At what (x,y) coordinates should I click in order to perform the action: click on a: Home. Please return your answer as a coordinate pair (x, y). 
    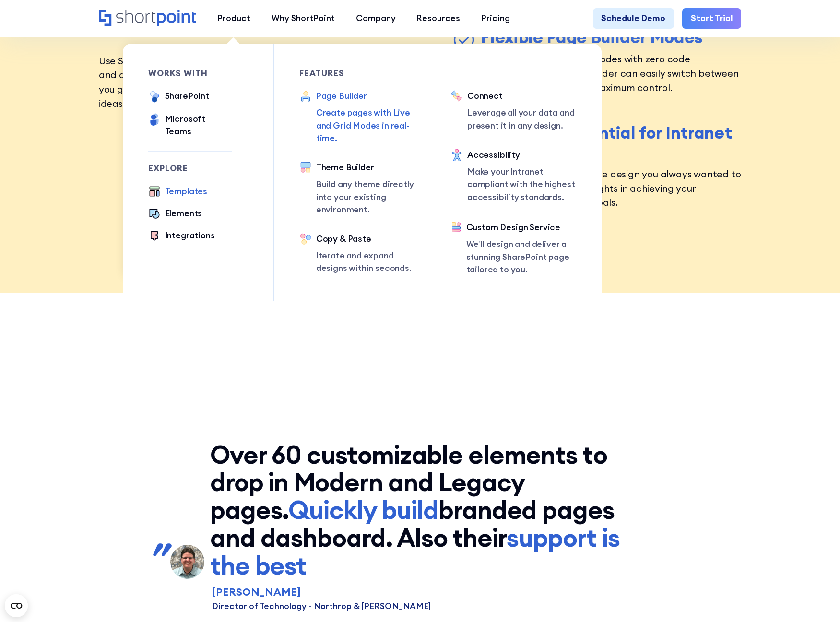
    Looking at the image, I should click on (148, 19).